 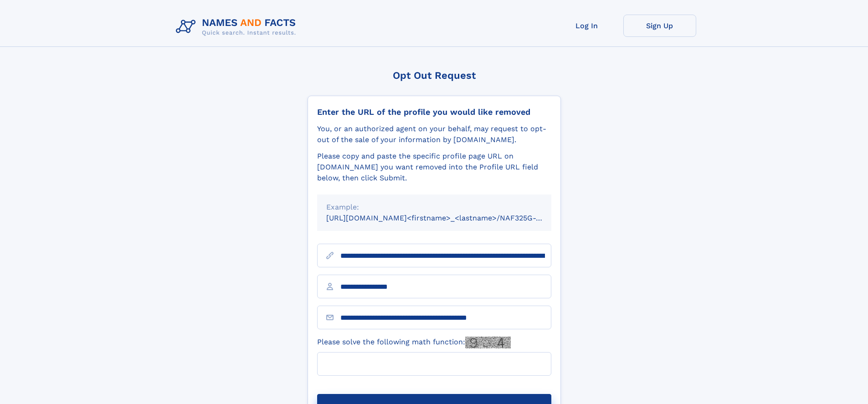 What do you see at coordinates (434, 135) in the screenshot?
I see `div: You, or an authorized agent on your behalf, may request to opt-out of the sale of your informatio...` at bounding box center [434, 135].